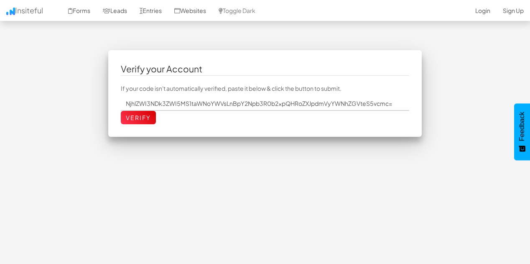  I want to click on input: Enter your code here., so click(265, 104).